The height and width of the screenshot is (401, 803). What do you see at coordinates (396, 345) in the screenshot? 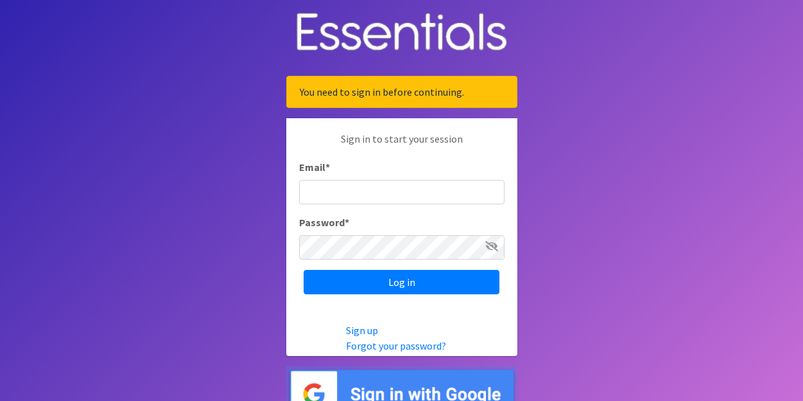
I see `a: Forgot your password?` at bounding box center [396, 345].